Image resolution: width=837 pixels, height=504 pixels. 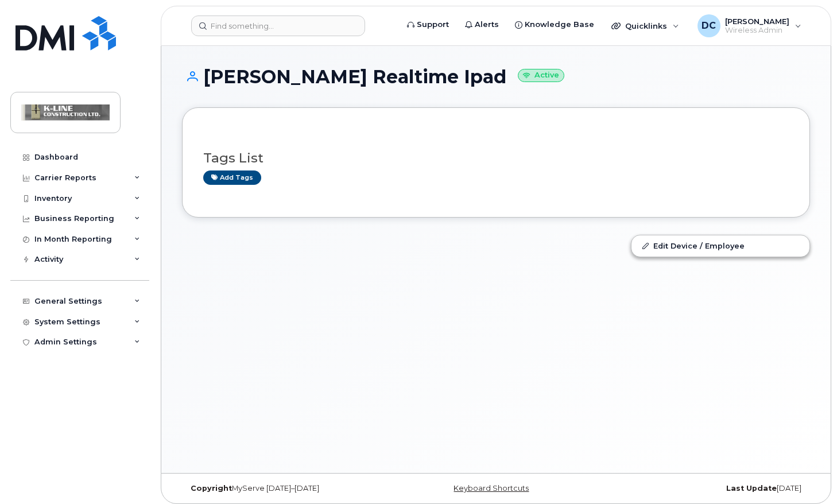 I want to click on small: Active, so click(x=540, y=75).